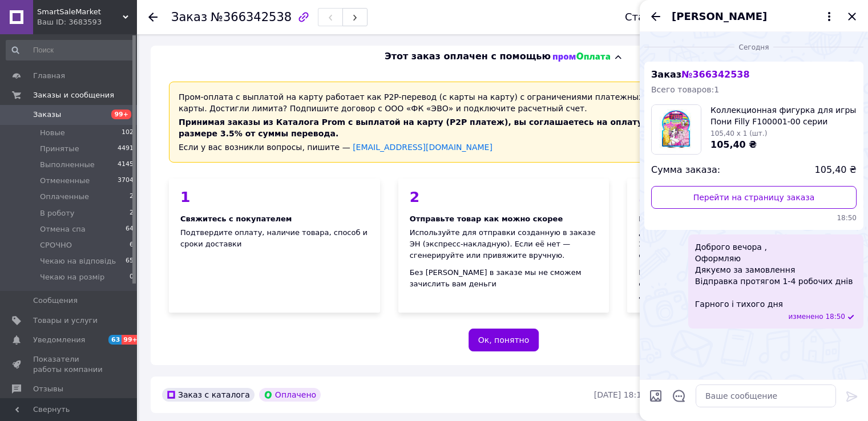  What do you see at coordinates (685, 170) in the screenshot?
I see `span: Сумма заказа:` at bounding box center [685, 170].